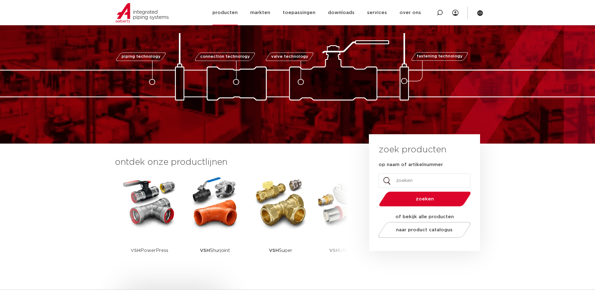  What do you see at coordinates (281, 222) in the screenshot?
I see `a: VSHSuper` at bounding box center [281, 222].